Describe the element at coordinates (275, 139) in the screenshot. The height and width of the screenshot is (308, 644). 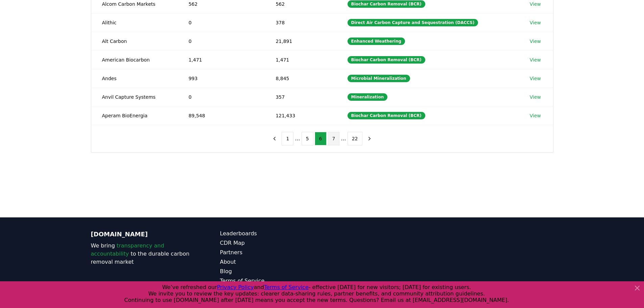
I see `button: previous page` at that location.